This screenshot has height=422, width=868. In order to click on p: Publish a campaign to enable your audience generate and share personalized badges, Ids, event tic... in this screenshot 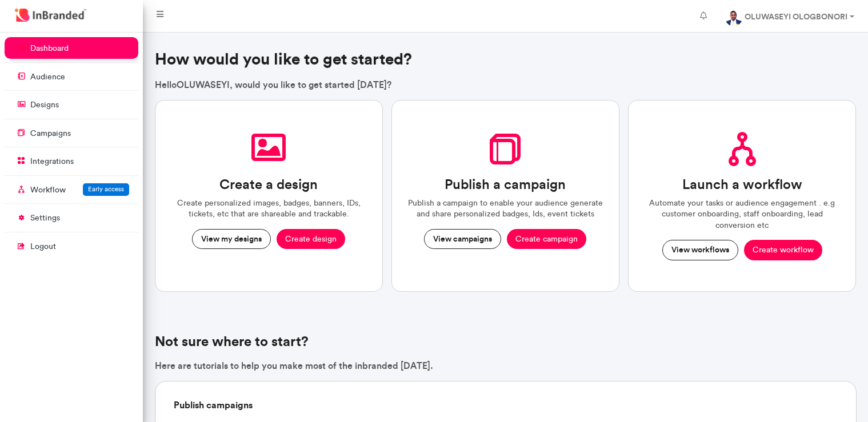, I will do `click(505, 209)`.